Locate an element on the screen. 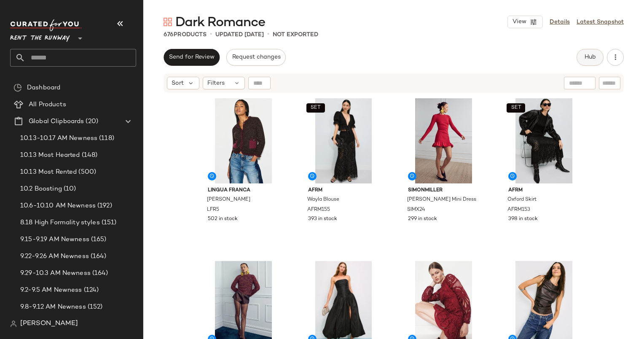  span: Dashboard is located at coordinates (43, 88).